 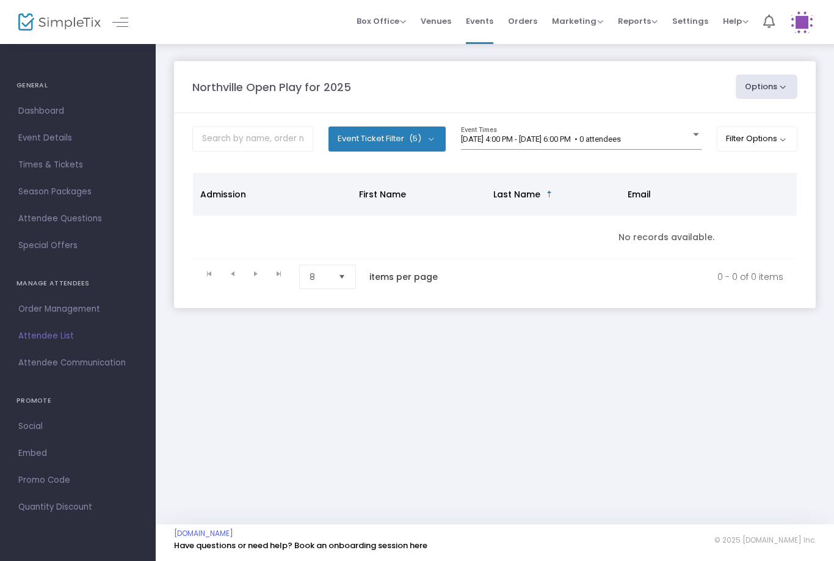 What do you see at coordinates (578, 21) in the screenshot?
I see `span: Marketing` at bounding box center [578, 21].